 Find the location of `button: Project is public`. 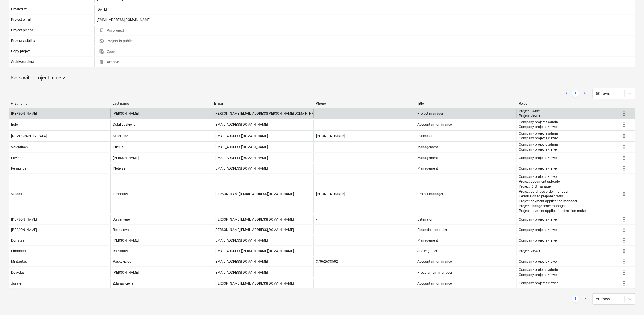

button: Project is public is located at coordinates (116, 41).